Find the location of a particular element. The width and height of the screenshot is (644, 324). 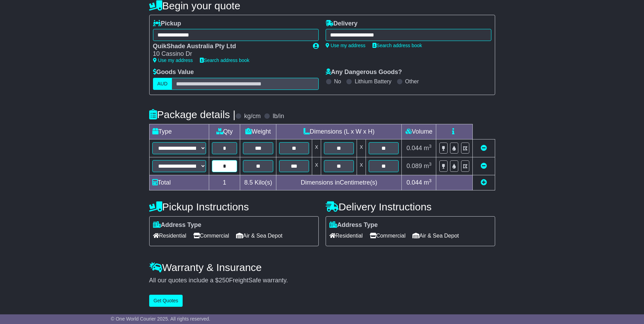

div: QuikShade Australia Pty Ltd is located at coordinates (229, 46).